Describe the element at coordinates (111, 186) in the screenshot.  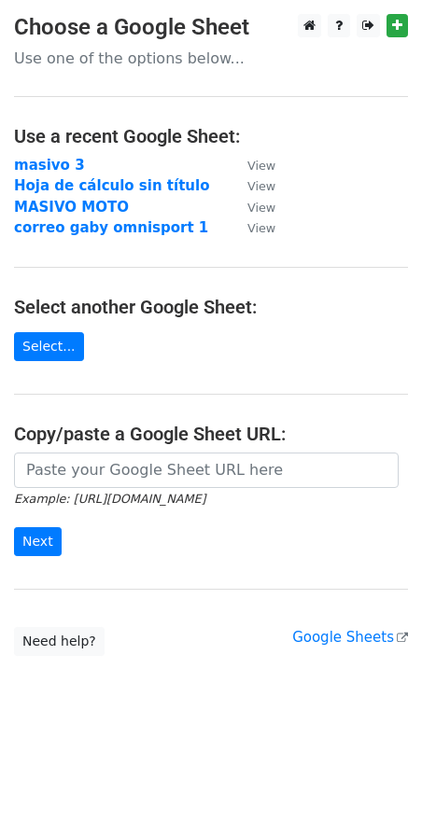
I see `a: Hoja de cálculo sin título` at that location.